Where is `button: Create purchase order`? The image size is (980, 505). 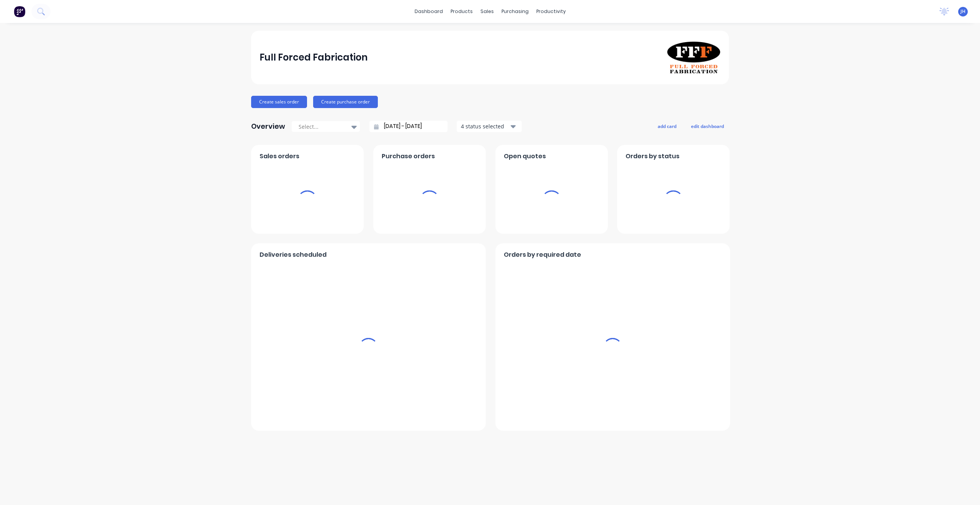
button: Create purchase order is located at coordinates (346, 102).